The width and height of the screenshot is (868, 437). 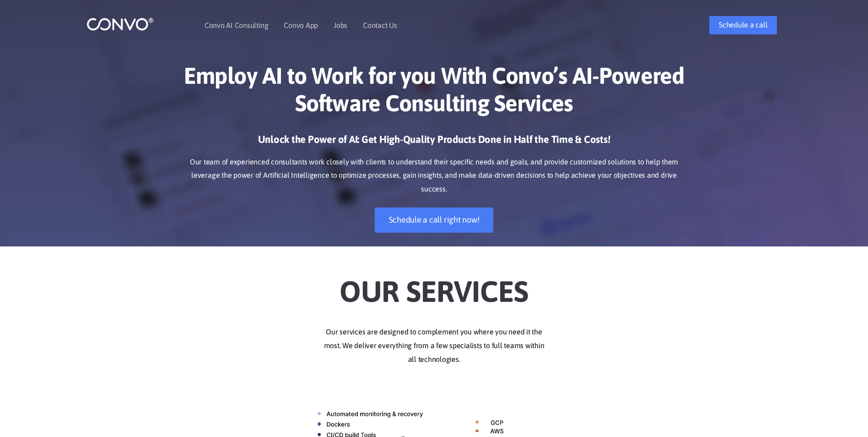 I want to click on a: Schedule a call, so click(x=743, y=25).